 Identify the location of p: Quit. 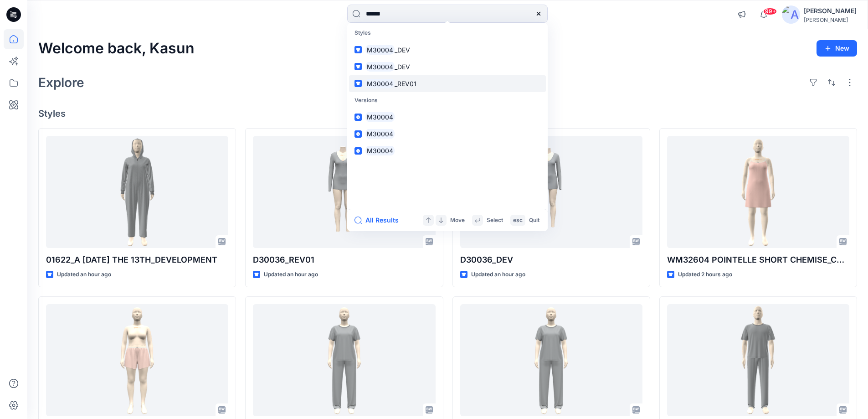
(534, 220).